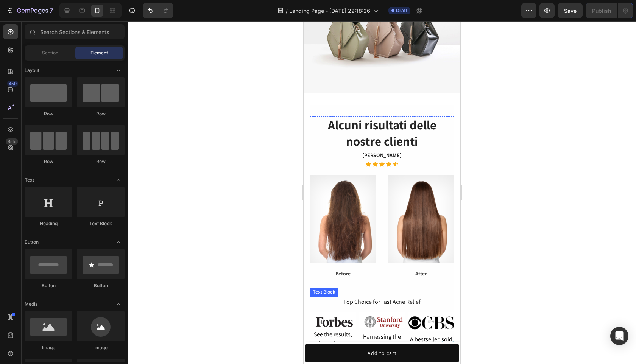 The height and width of the screenshot is (364, 636). I want to click on input: Search Sections & Elements, so click(75, 32).